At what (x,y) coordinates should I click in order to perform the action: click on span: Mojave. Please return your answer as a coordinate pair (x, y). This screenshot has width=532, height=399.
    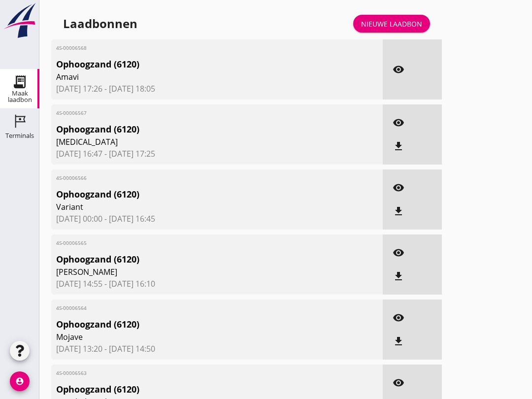
    Looking at the image, I should click on (190, 337).